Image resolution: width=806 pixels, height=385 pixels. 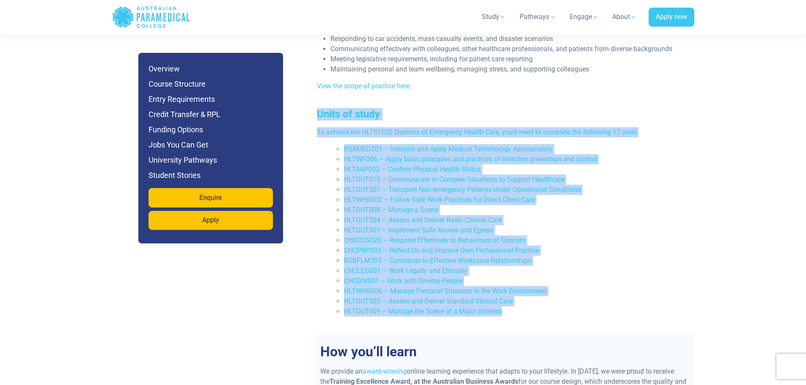 What do you see at coordinates (403, 281) in the screenshot?
I see `a: CHCDIV001 – Work with Diverse People` at bounding box center [403, 281].